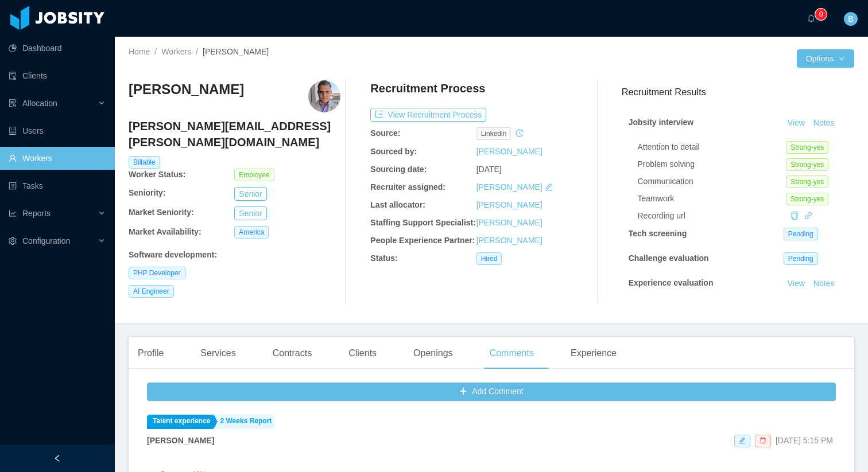 The height and width of the screenshot is (472, 868). Describe the element at coordinates (144, 162) in the screenshot. I see `span: Billable` at that location.